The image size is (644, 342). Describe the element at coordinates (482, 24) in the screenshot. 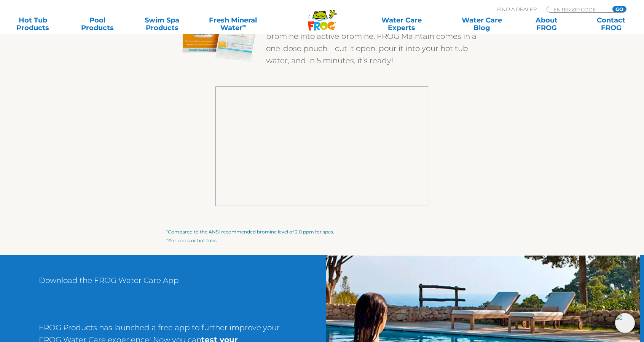

I see `a: Water CareBlog` at that location.